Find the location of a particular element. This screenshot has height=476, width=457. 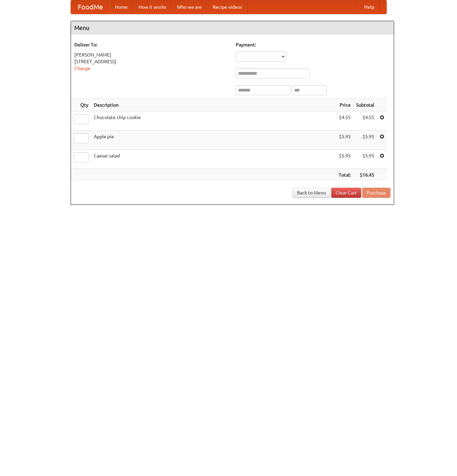

a: Home is located at coordinates (121, 7).